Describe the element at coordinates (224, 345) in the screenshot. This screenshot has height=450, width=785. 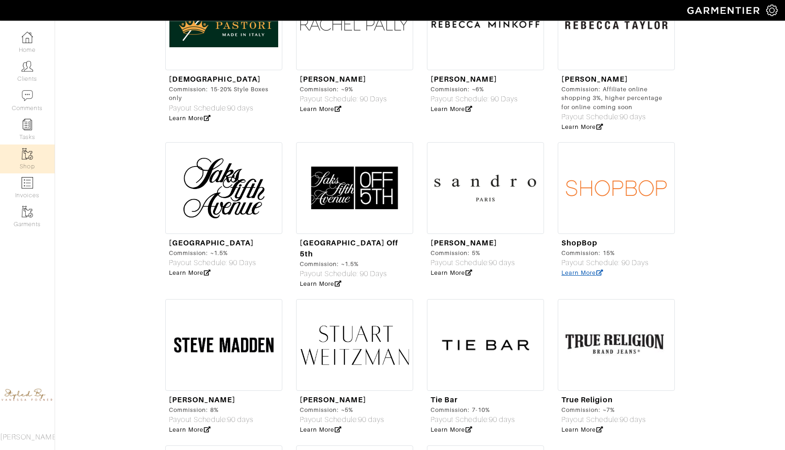
I see `img: Steve_Madden_logo_white.jpg` at that location.